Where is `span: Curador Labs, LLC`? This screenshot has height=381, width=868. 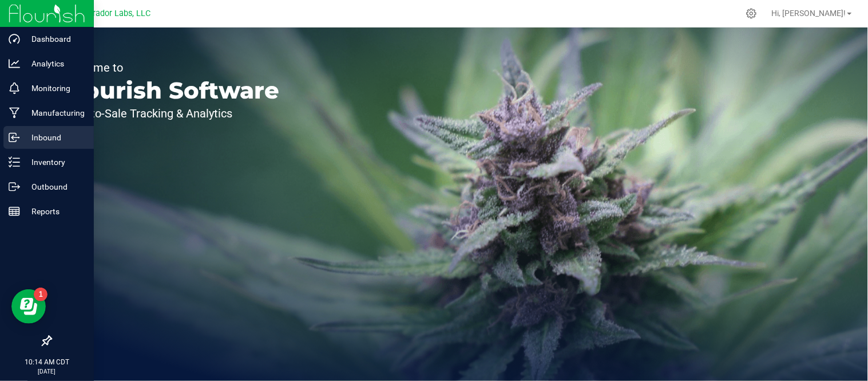 span: Curador Labs, LLC is located at coordinates (117, 13).